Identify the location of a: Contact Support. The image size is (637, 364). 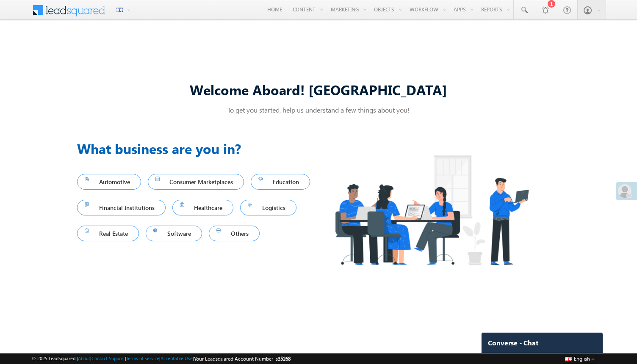
(108, 358).